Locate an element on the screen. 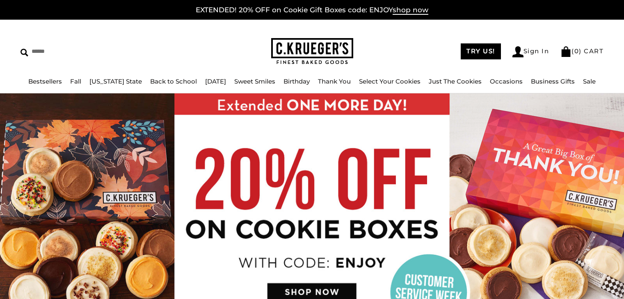 The height and width of the screenshot is (299, 624). a: Occasions is located at coordinates (506, 81).